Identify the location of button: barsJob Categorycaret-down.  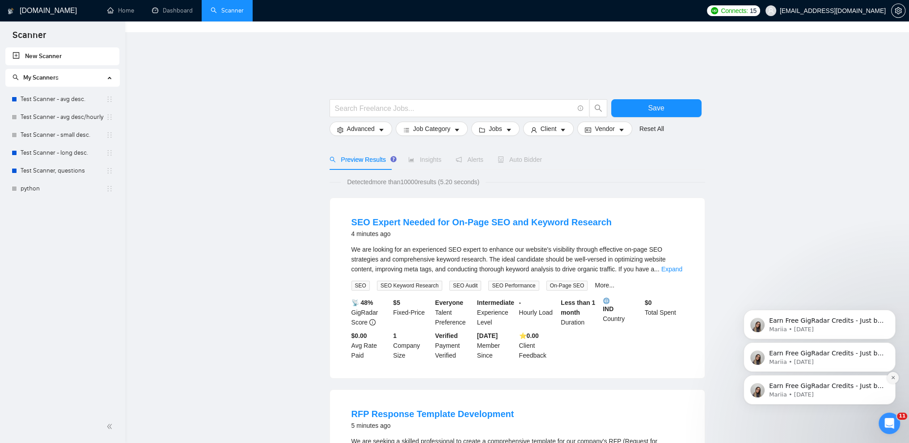
(431, 129).